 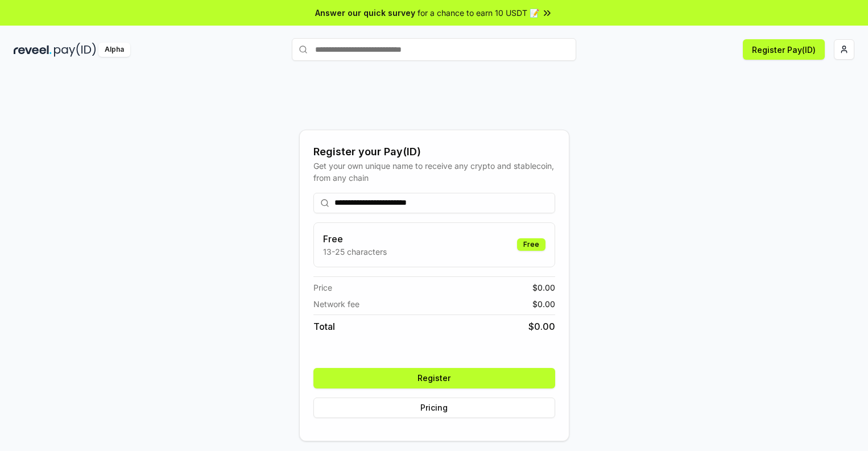 I want to click on img: pay_id, so click(x=75, y=49).